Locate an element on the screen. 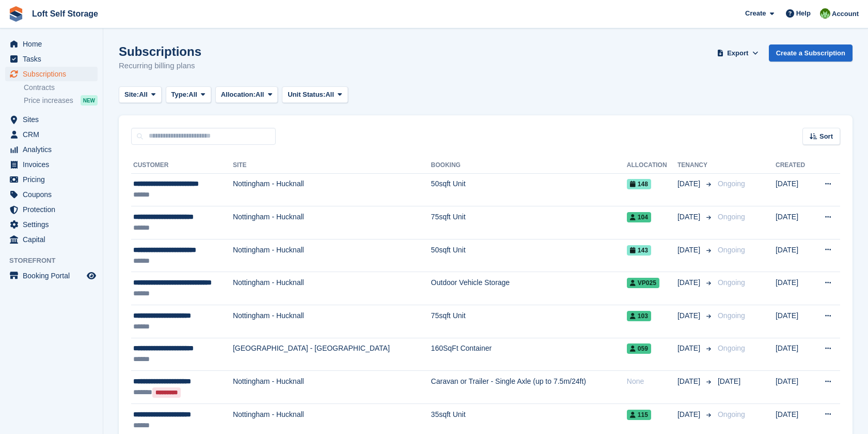  span: Price increases is located at coordinates (49, 100).